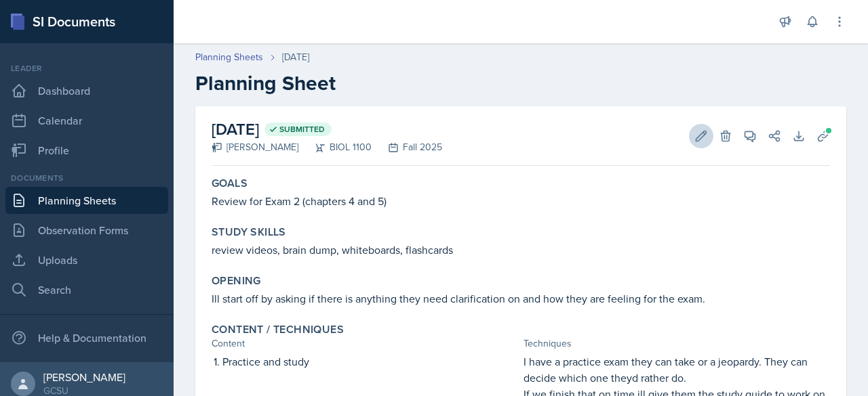 The height and width of the screenshot is (396, 868). I want to click on h2: Planning Sheet, so click(521, 83).